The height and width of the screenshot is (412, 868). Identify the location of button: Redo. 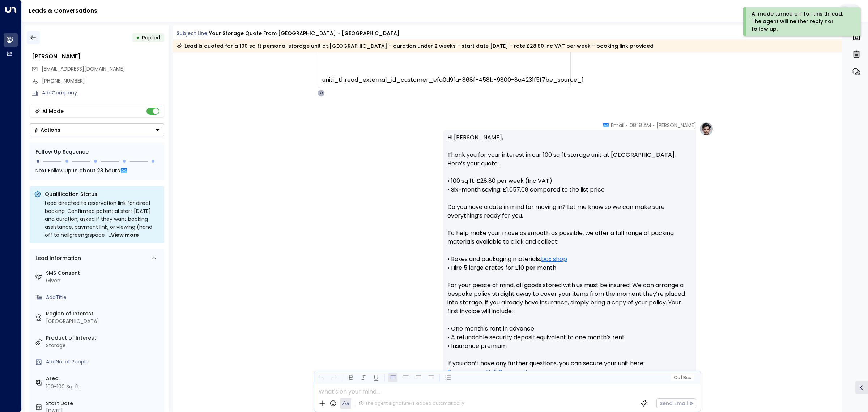
(333, 378).